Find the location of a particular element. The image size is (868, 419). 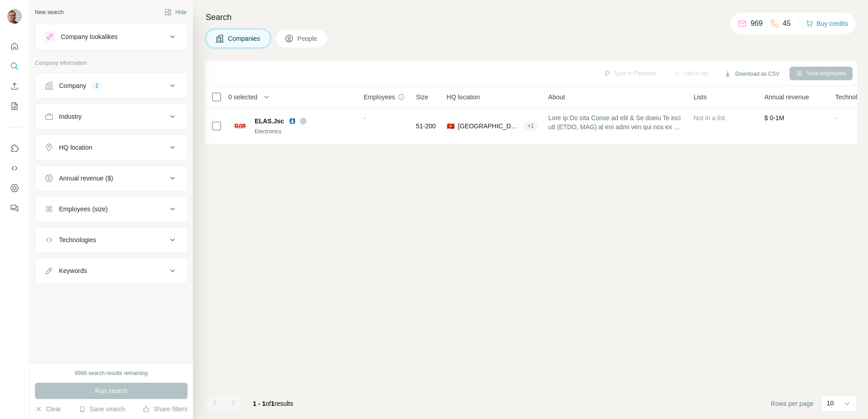

button: Share filters is located at coordinates (165, 409).